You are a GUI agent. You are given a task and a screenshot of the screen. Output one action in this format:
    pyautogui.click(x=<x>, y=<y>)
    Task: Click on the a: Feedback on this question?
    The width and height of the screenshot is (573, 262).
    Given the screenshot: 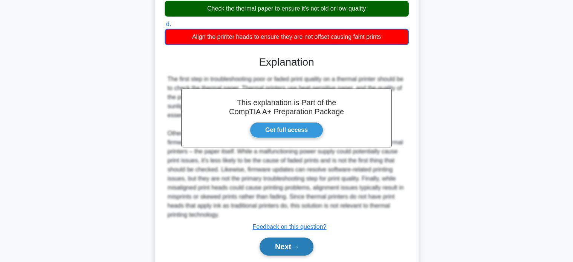 What is the action you would take?
    pyautogui.click(x=290, y=226)
    